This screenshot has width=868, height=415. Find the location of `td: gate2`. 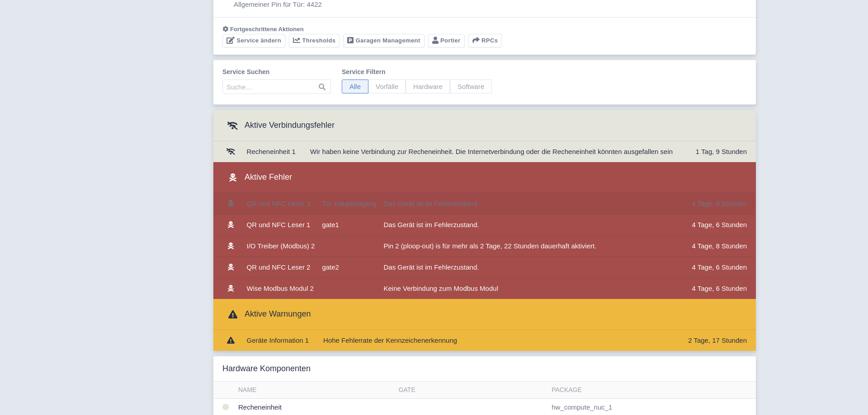

td: gate2 is located at coordinates (349, 267).